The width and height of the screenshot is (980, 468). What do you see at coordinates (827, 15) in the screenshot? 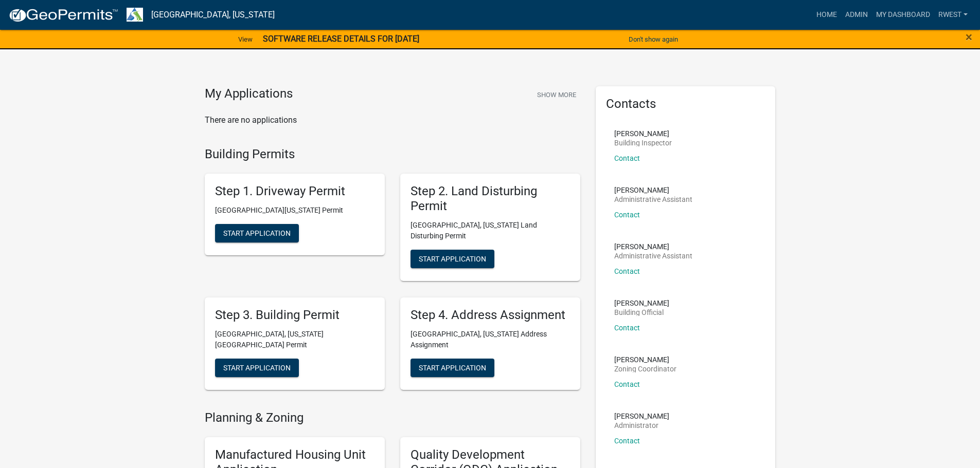
I see `a: Home` at bounding box center [827, 15].